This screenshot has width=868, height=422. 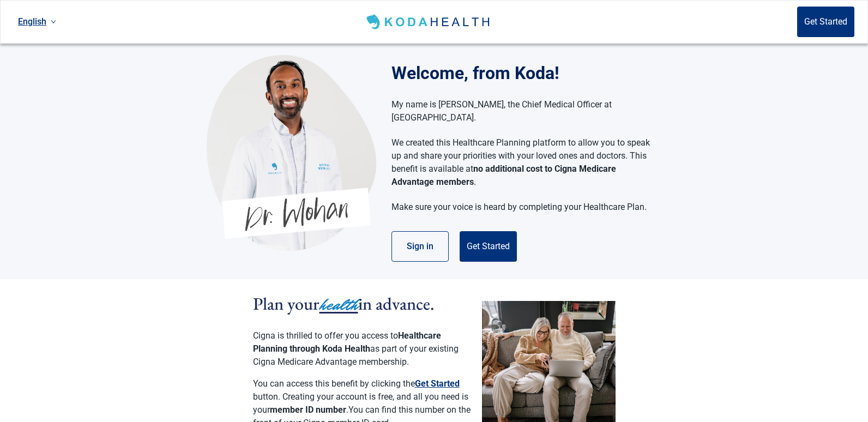 What do you see at coordinates (53, 22) in the screenshot?
I see `span: down` at bounding box center [53, 22].